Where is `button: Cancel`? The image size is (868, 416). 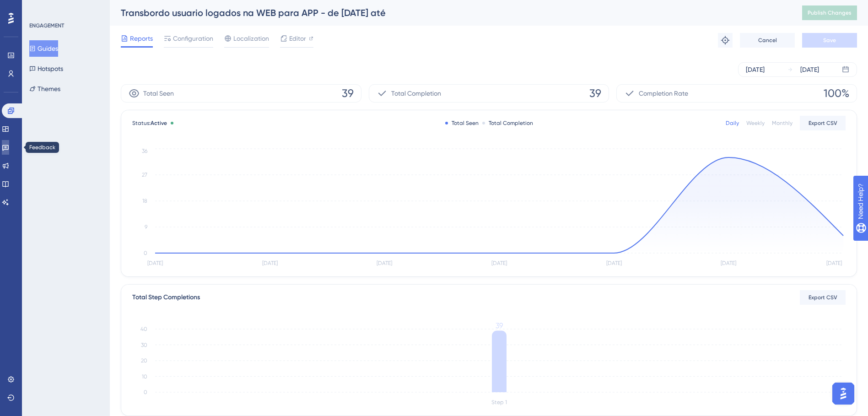
button: Cancel is located at coordinates (767, 41).